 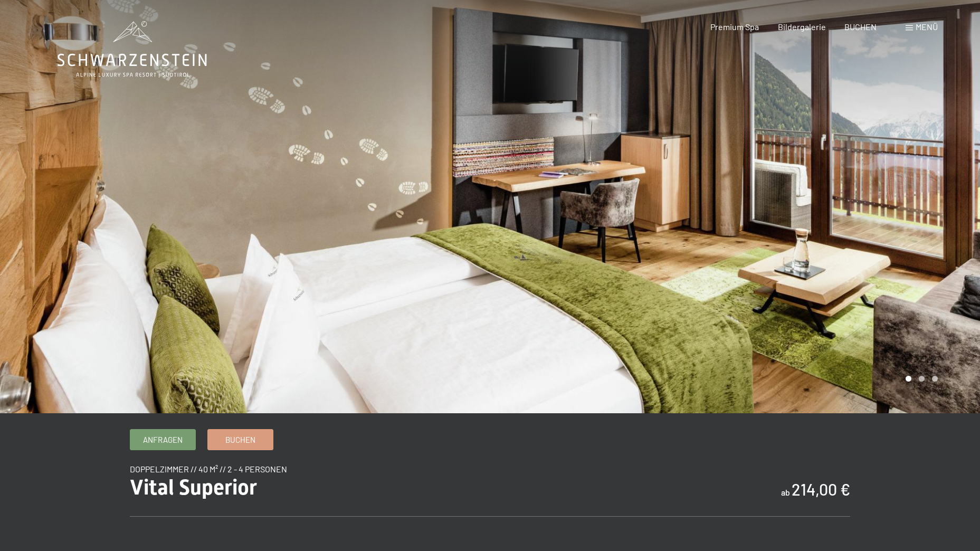 I want to click on a: Anfragen, so click(x=162, y=440).